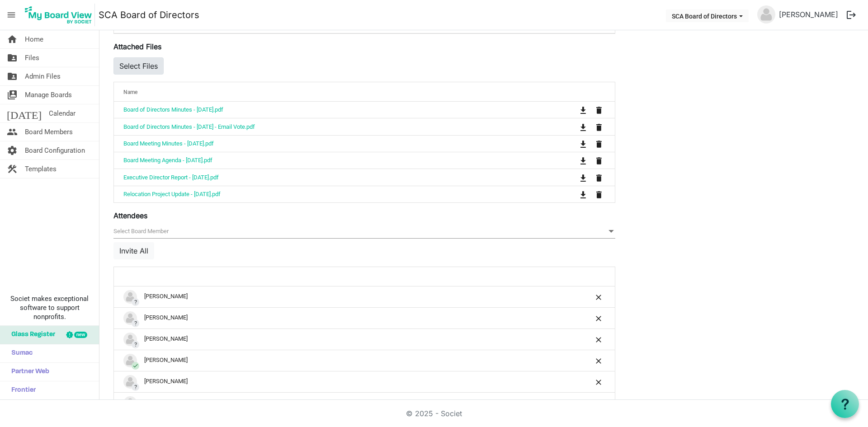 The image size is (868, 427). What do you see at coordinates (12, 132) in the screenshot?
I see `span: people` at bounding box center [12, 132].